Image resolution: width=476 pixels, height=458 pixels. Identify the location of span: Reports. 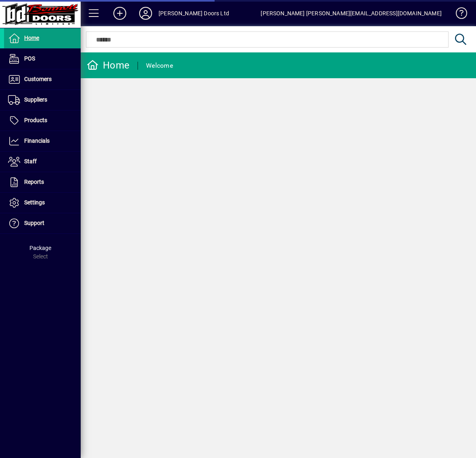
(34, 182).